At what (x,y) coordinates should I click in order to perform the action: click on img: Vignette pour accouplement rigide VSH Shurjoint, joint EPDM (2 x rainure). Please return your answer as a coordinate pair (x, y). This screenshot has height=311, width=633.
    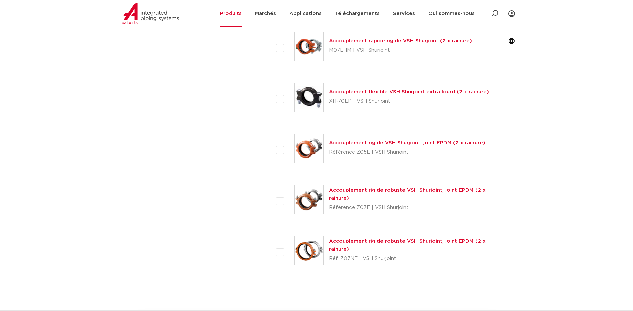
    Looking at the image, I should click on (309, 149).